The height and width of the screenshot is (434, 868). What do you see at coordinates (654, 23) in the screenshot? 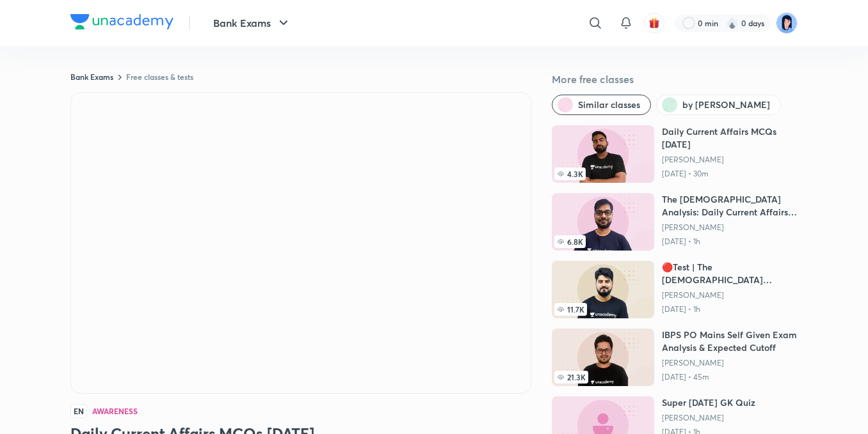
I see `img: avatar` at bounding box center [654, 23].